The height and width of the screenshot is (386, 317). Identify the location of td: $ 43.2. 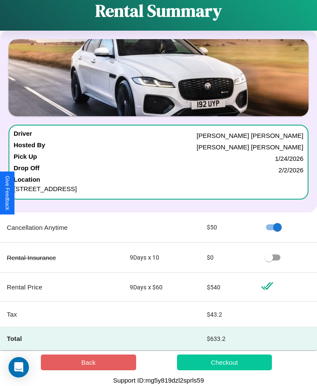
(227, 314).